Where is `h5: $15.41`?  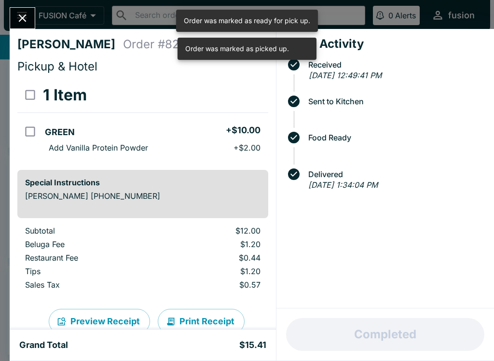 h5: $15.41 is located at coordinates (253, 345).